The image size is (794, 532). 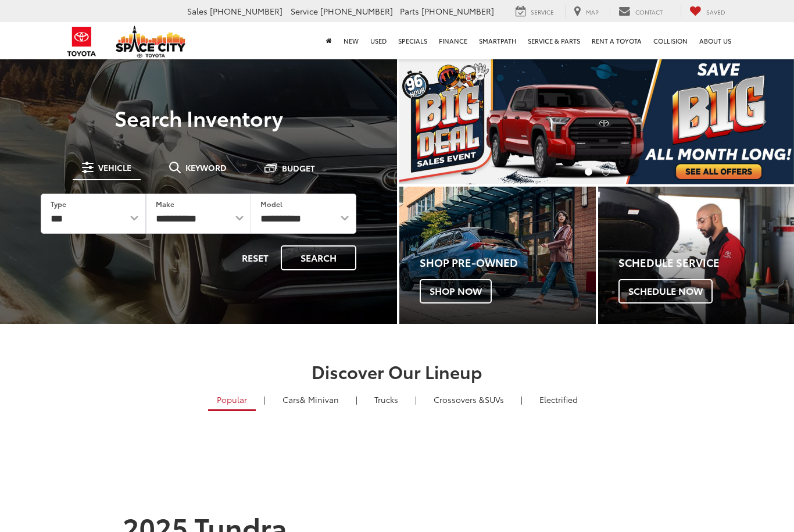 I want to click on label: Type, so click(x=58, y=204).